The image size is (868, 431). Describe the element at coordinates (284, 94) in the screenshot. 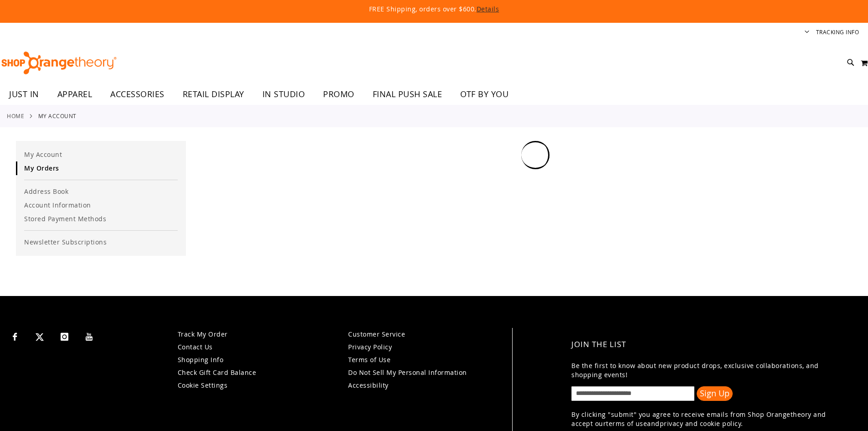

I see `span: IN STUDIO` at that location.